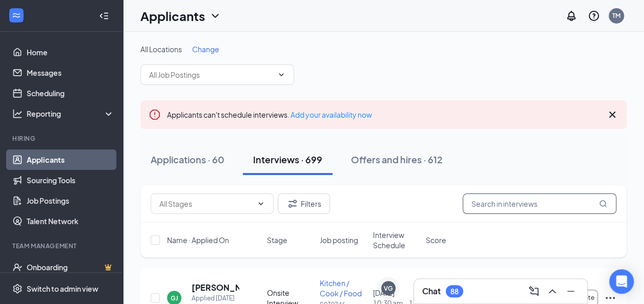 The image size is (644, 304). What do you see at coordinates (17, 289) in the screenshot?
I see `svg: Settings` at bounding box center [17, 289].